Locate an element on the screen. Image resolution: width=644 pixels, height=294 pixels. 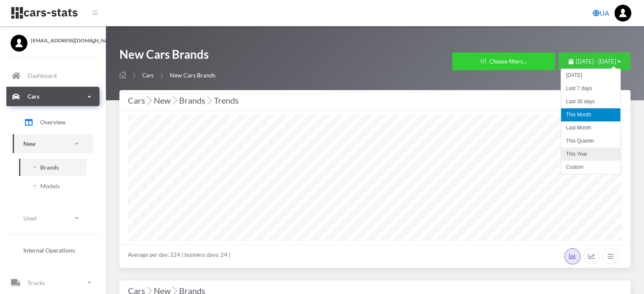
li: Custom is located at coordinates (591, 167).